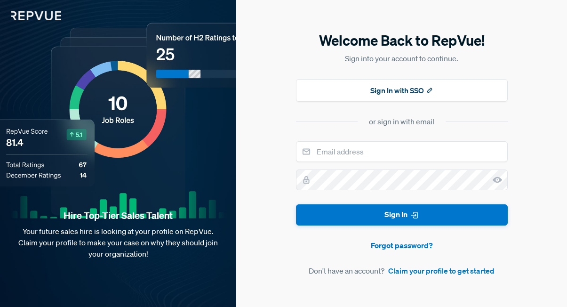 This screenshot has height=307, width=567. What do you see at coordinates (402, 271) in the screenshot?
I see `article: Don't have an account?` at bounding box center [402, 271].